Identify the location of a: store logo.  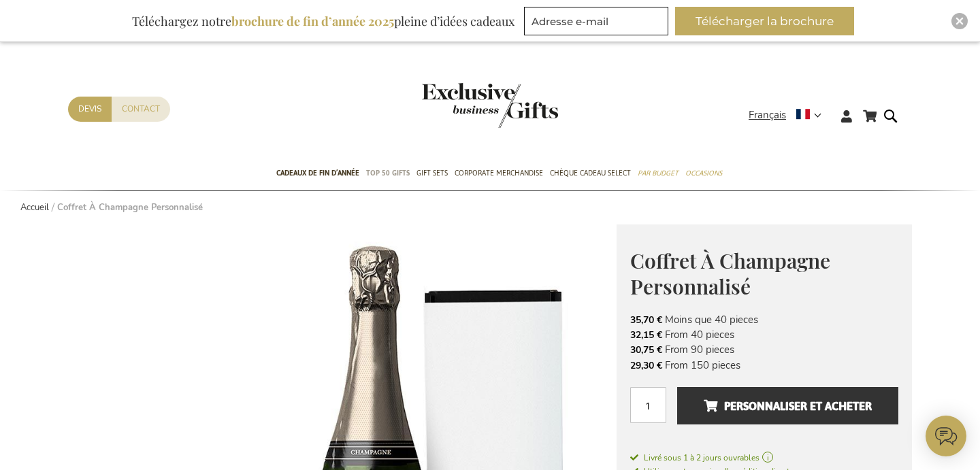
(456, 105).